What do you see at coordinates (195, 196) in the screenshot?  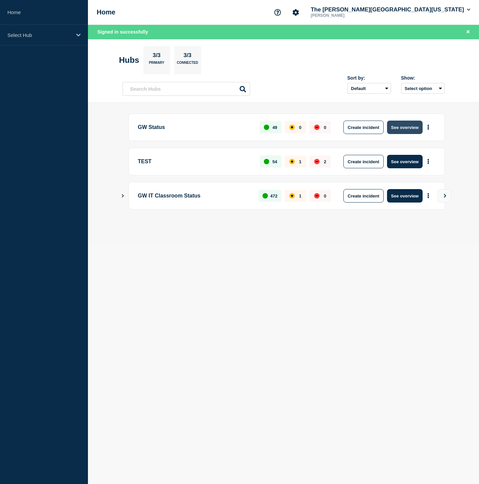 I see `p: GW IT Classroom Status` at bounding box center [195, 196].